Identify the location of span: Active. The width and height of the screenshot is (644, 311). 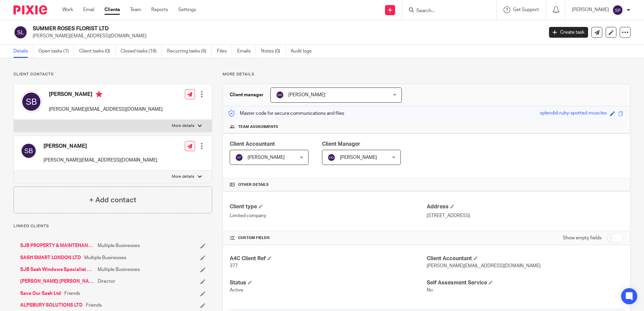
(237, 290).